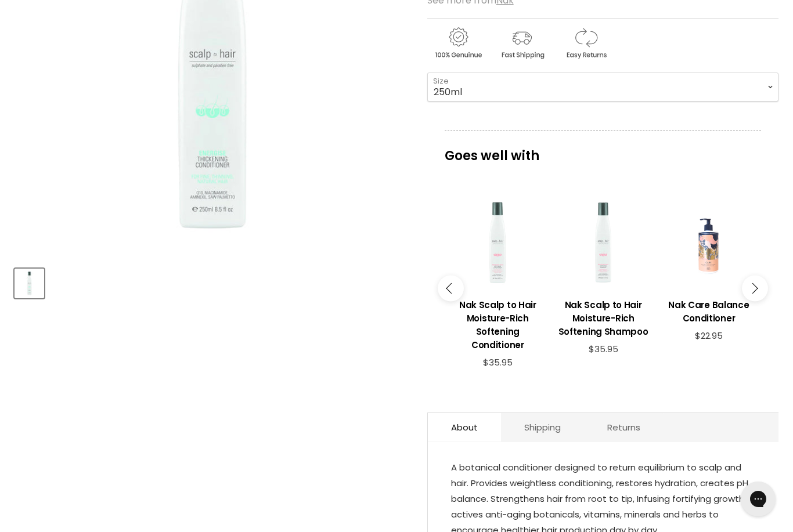  I want to click on button: Gorgias live chat, so click(23, 22).